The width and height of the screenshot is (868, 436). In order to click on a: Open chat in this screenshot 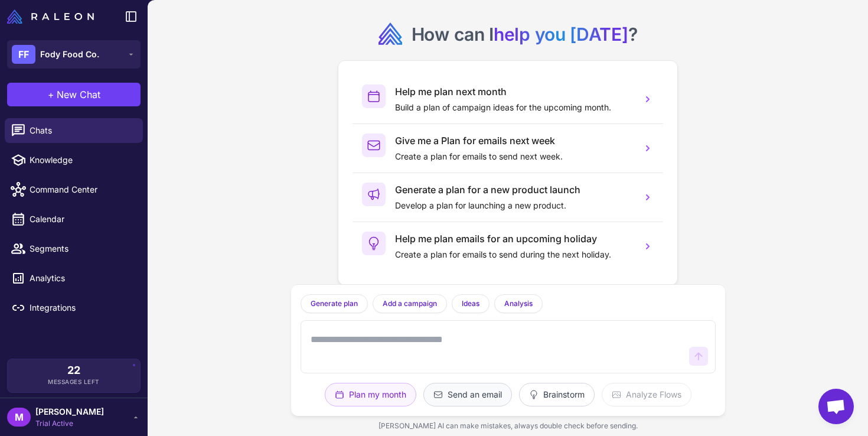, I will do `click(836, 407)`.